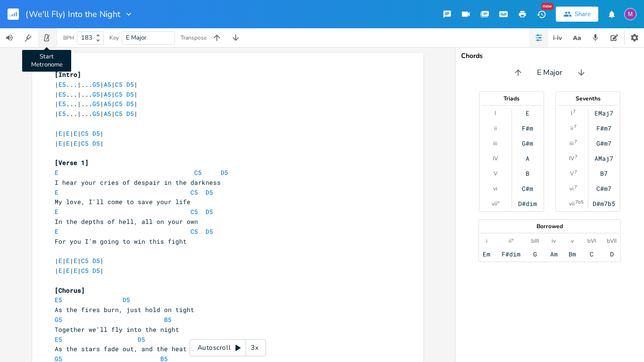 This screenshot has width=644, height=362. What do you see at coordinates (572, 254) in the screenshot?
I see `div: Bm` at bounding box center [572, 254].